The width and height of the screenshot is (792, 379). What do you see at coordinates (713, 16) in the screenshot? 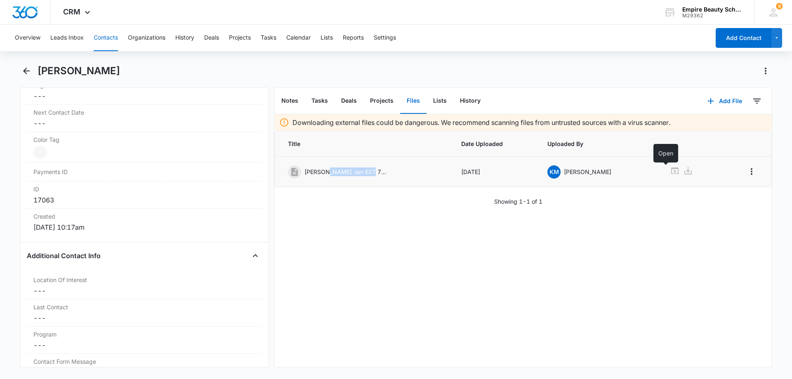
I see `div: account id` at bounding box center [713, 16].